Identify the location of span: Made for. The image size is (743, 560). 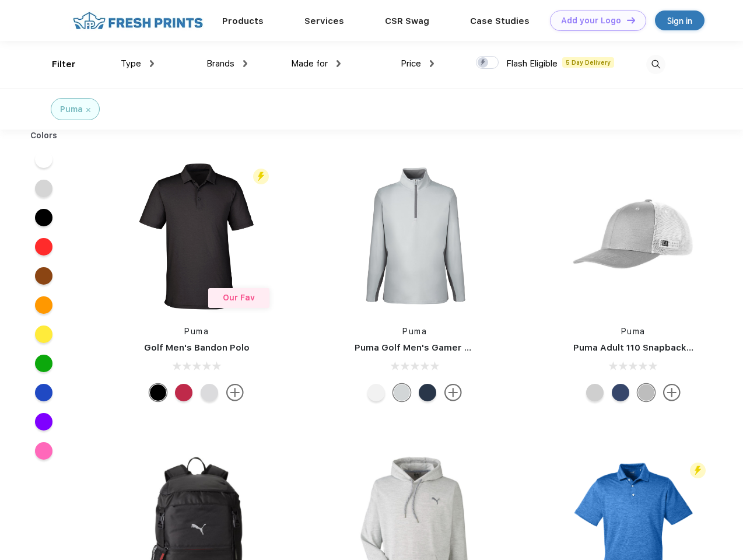
(309, 63).